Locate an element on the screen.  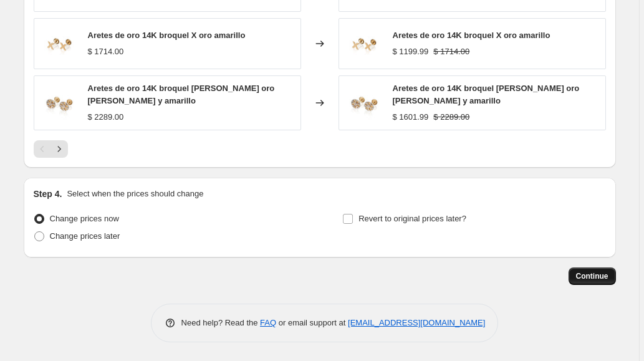
span: Need help? Read the is located at coordinates (221, 322).